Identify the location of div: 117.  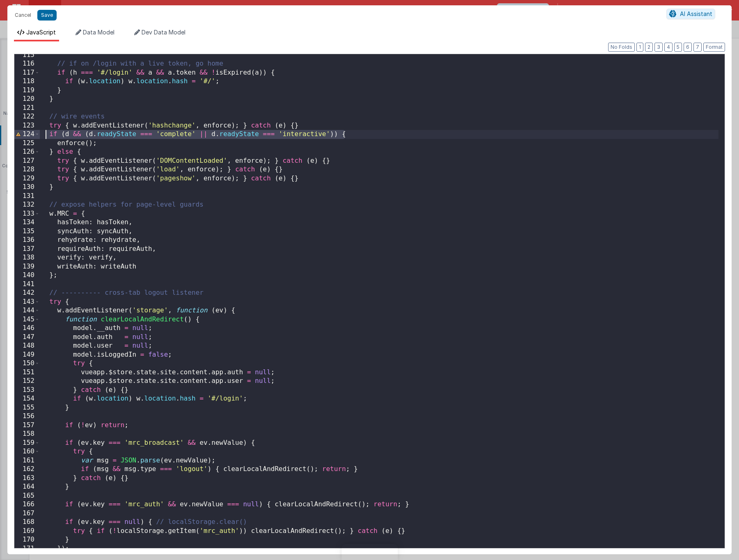
(27, 73).